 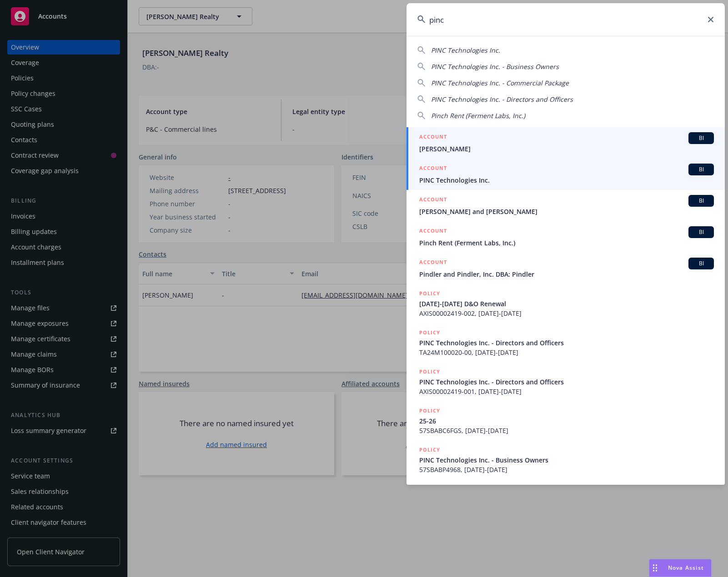 I want to click on span: PINC Technologies Inc. - Commercial Package, so click(x=500, y=83).